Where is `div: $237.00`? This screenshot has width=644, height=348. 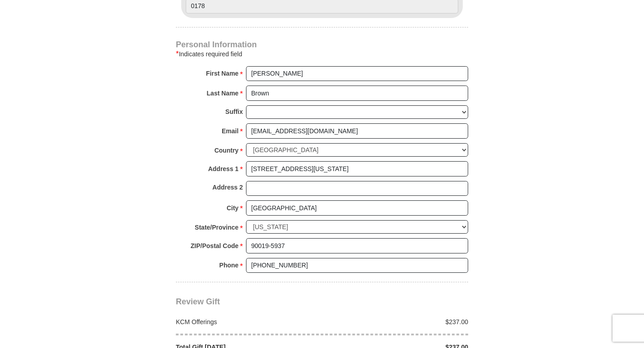
div: $237.00 is located at coordinates (398, 322).